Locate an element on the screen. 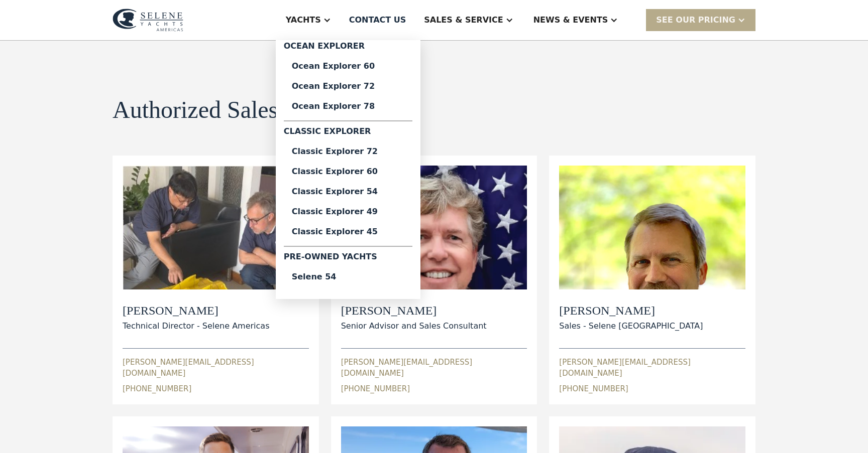 This screenshot has width=868, height=453. div: Senior Advisor and Sales Consultant is located at coordinates (414, 326).